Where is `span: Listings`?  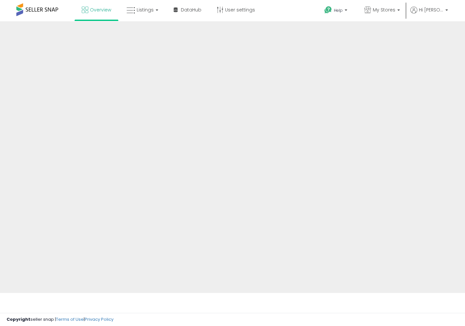 span: Listings is located at coordinates (145, 10).